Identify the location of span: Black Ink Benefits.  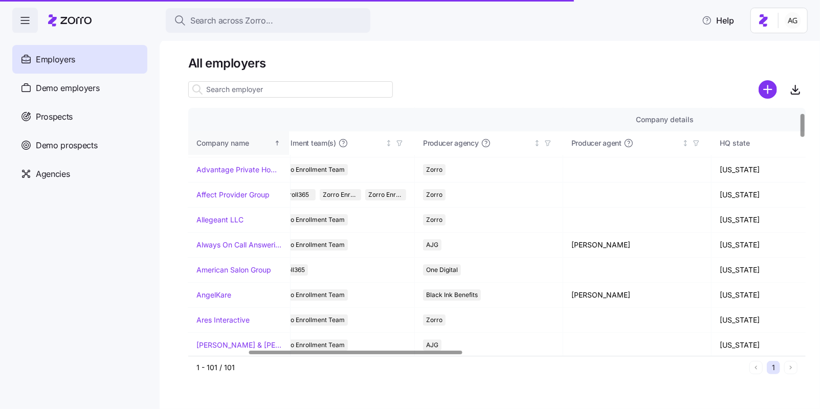
(452, 295).